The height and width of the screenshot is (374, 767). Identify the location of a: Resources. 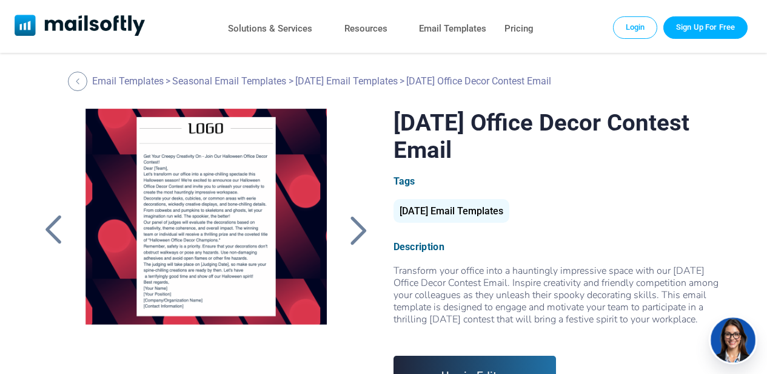
(366, 29).